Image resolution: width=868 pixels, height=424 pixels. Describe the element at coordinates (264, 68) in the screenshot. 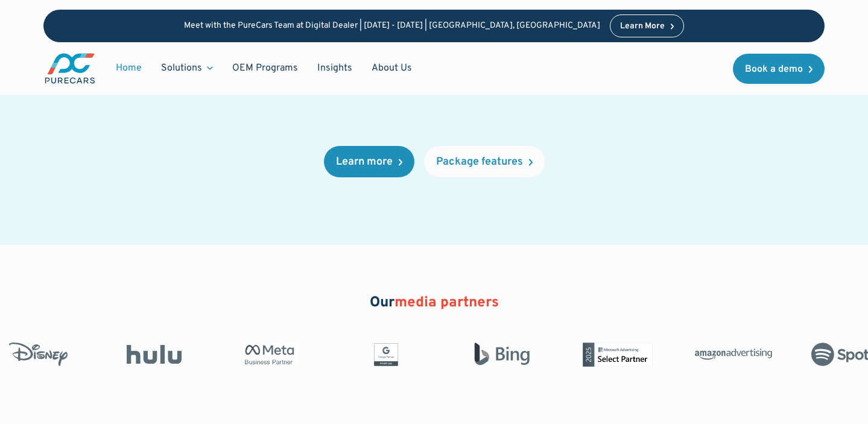

I see `a: OEM Programs` at that location.